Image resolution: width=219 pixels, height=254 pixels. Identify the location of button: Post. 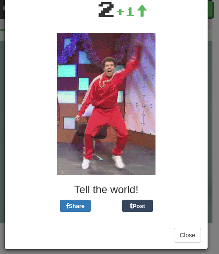
(138, 206).